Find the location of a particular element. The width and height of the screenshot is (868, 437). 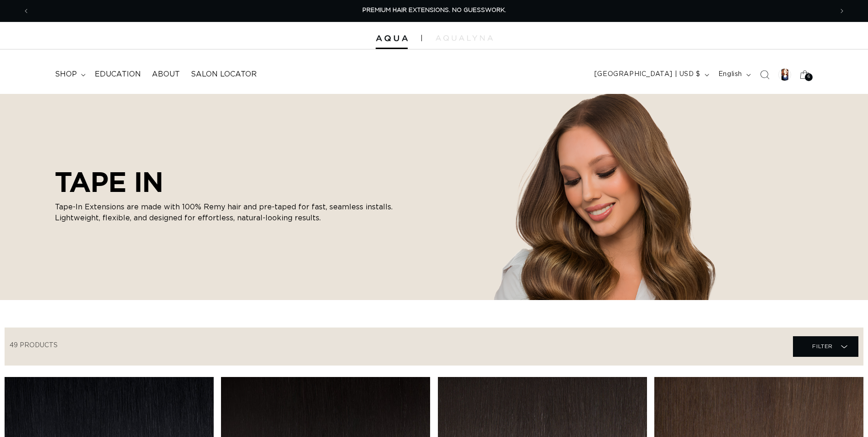

summary: Filter is located at coordinates (826, 346).